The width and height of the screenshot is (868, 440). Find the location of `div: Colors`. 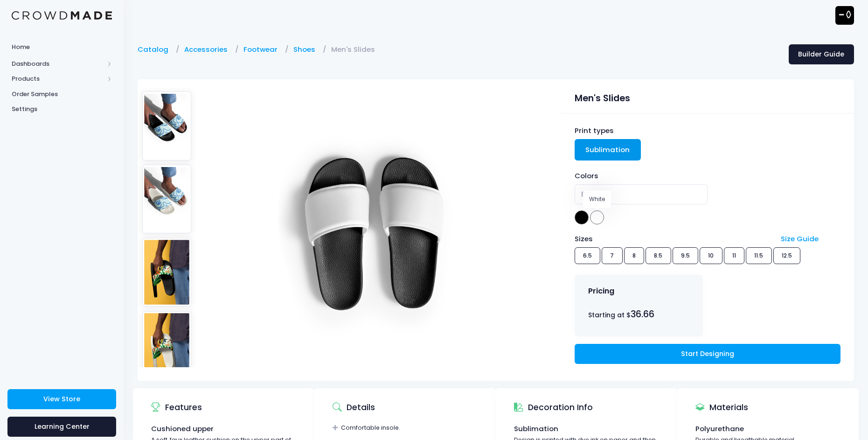

div: Colors is located at coordinates (707, 176).